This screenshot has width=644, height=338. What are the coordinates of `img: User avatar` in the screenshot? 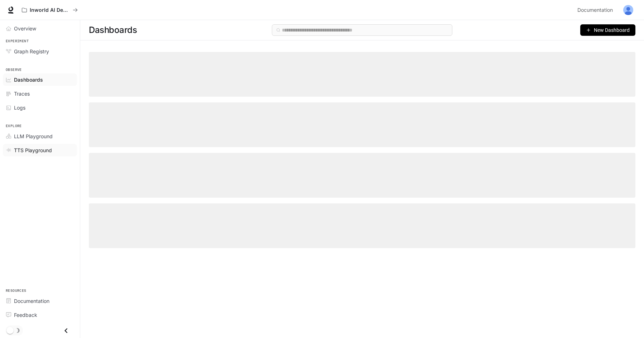 It's located at (629, 10).